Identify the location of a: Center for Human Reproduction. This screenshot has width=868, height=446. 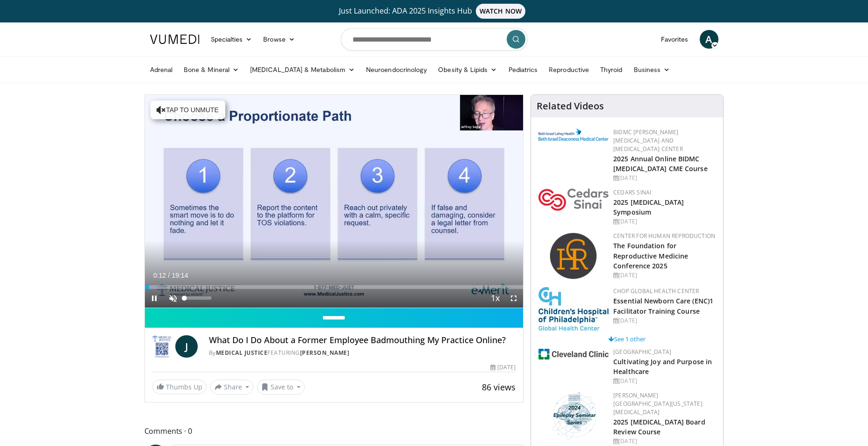
(664, 235).